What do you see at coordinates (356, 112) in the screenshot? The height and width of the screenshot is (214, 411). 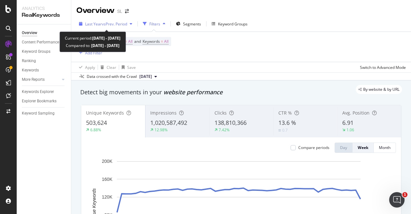 I see `span: Avg. Position` at bounding box center [356, 112].